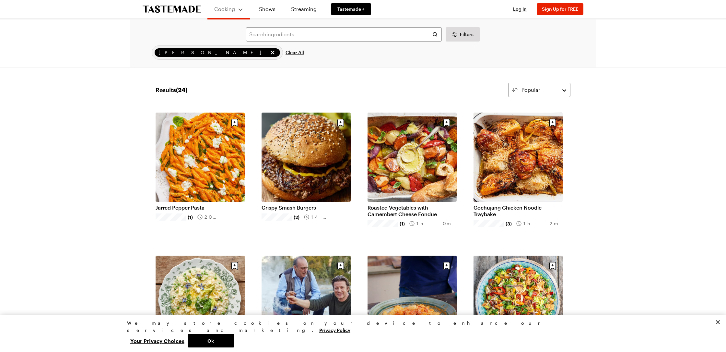 Image resolution: width=726 pixels, height=352 pixels. I want to click on button: Close, so click(718, 322).